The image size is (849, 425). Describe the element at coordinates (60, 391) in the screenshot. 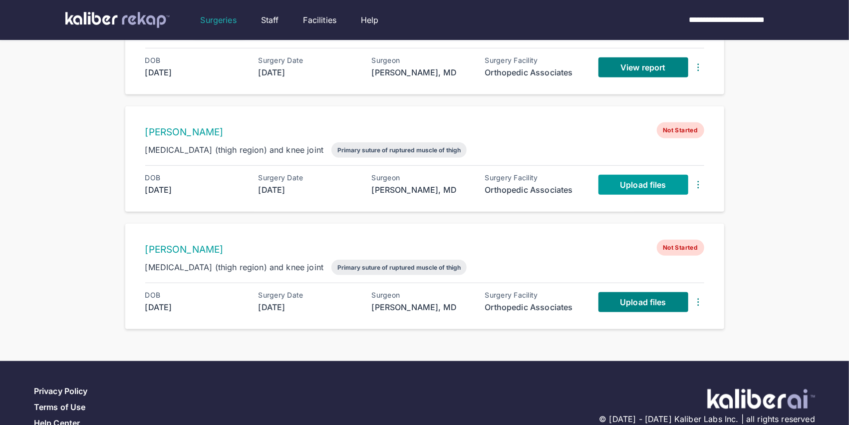

I see `a: Privacy Policy` at that location.